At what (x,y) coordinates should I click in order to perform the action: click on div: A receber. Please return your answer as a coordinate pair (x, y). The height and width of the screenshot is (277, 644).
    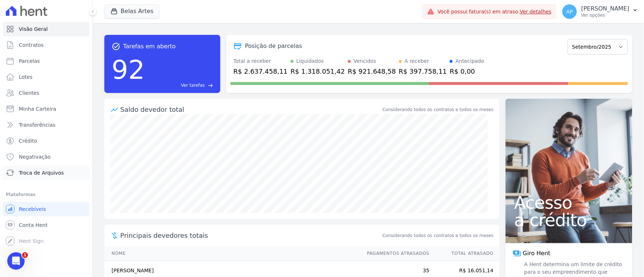
    Looking at the image, I should click on (417, 61).